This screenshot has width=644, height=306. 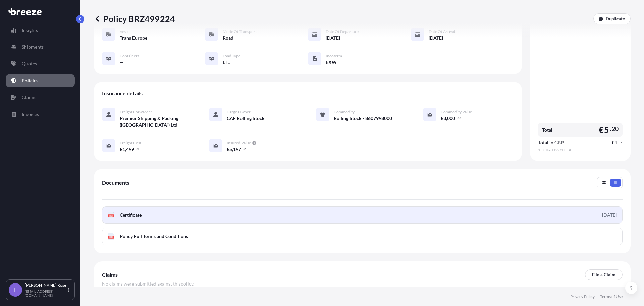 What do you see at coordinates (136, 112) in the screenshot?
I see `span: Freight Forwarder` at bounding box center [136, 112].